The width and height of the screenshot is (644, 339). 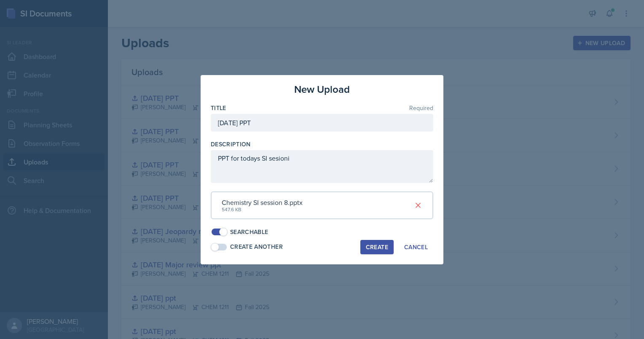 I want to click on h3: New Upload, so click(x=322, y=89).